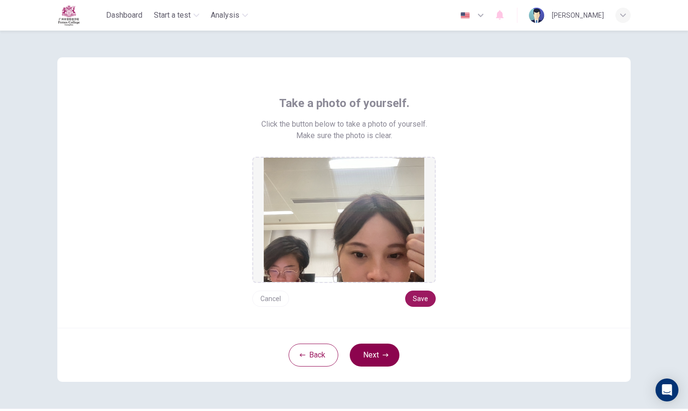 The width and height of the screenshot is (688, 411). What do you see at coordinates (344, 220) in the screenshot?
I see `img: preview screemshot` at bounding box center [344, 220].